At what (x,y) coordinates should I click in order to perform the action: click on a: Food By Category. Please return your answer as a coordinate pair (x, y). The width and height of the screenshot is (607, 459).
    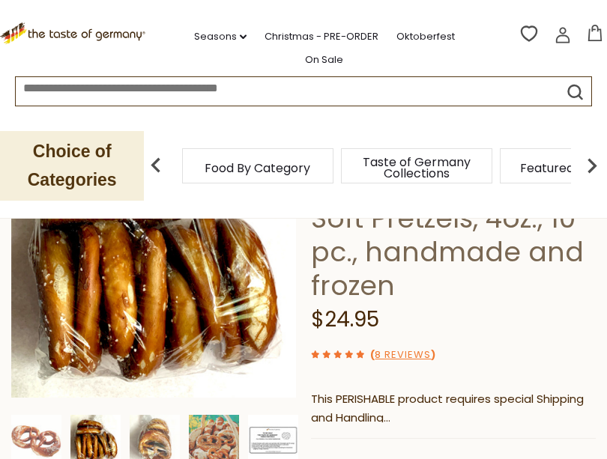
    Looking at the image, I should click on (257, 168).